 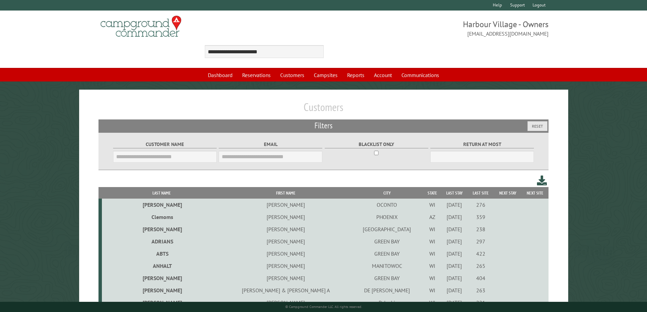 What do you see at coordinates (432, 193) in the screenshot?
I see `th: State` at bounding box center [432, 193].